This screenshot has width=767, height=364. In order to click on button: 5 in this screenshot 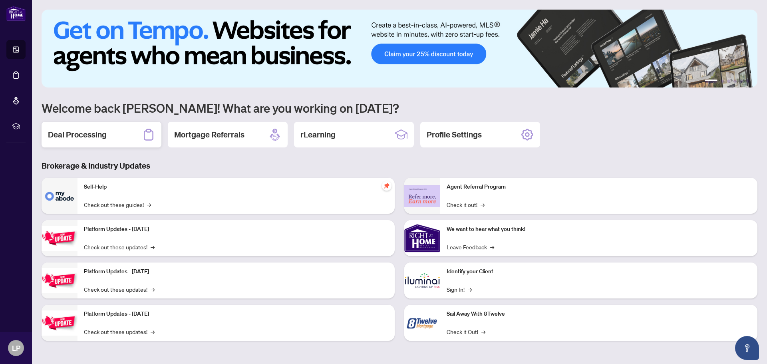, I will do `click(741, 81)`.